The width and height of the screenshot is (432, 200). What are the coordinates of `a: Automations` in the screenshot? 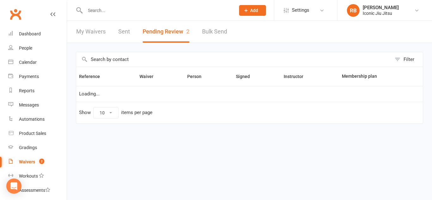 It's located at (37, 119).